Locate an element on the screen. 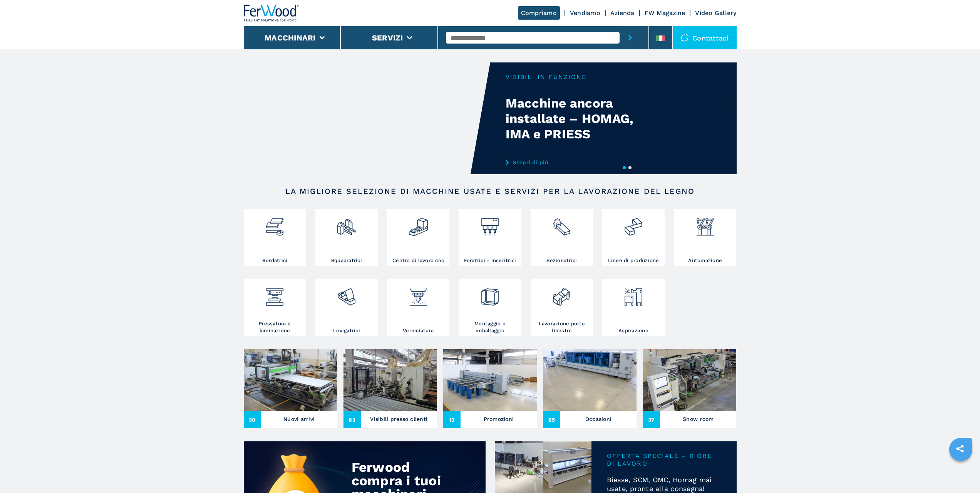 This screenshot has height=493, width=980. h3: Automazione is located at coordinates (705, 260).